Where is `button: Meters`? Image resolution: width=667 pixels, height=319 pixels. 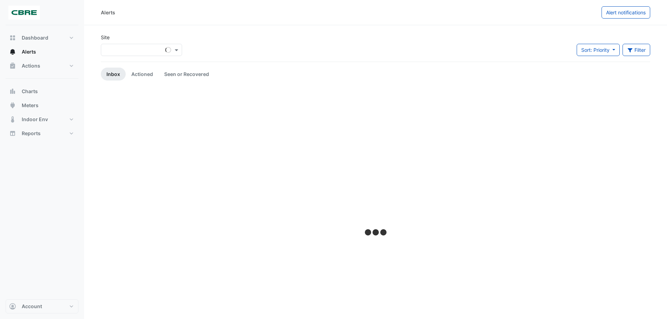 button: Meters is located at coordinates (42, 105).